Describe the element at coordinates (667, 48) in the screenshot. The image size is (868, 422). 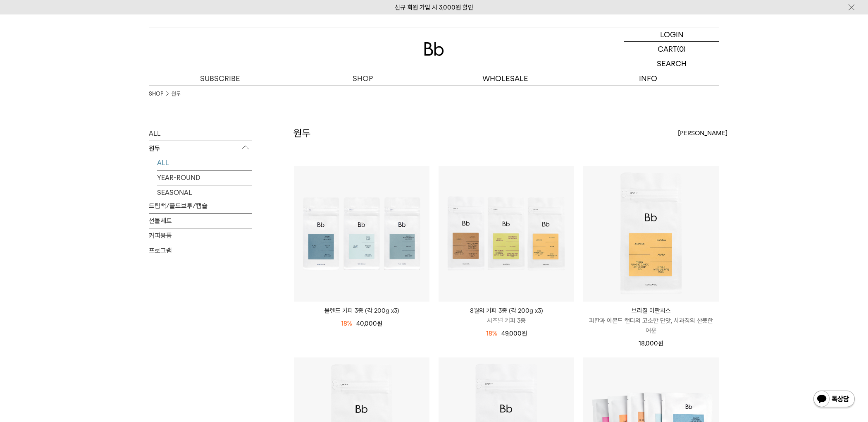
I see `p: CART` at that location.